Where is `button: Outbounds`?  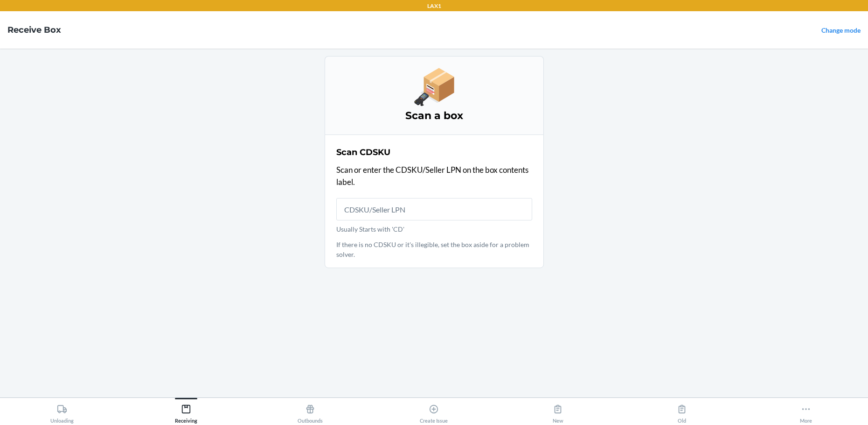 button: Outbounds is located at coordinates (310, 410).